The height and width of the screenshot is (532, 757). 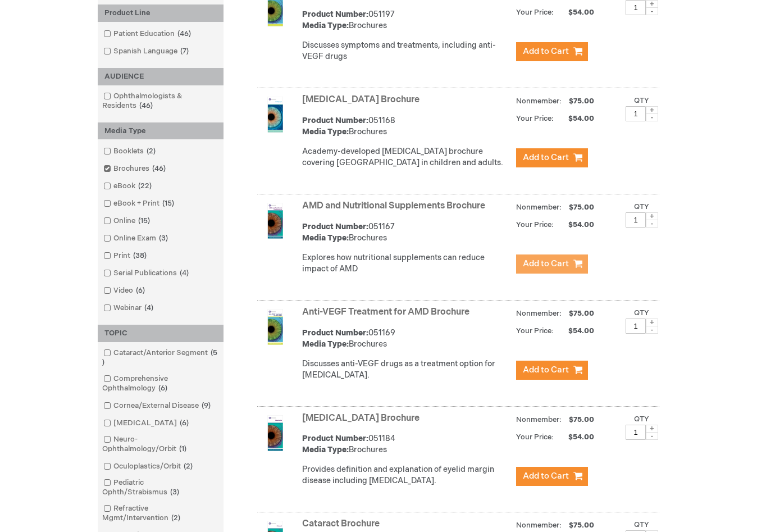 What do you see at coordinates (135, 168) in the screenshot?
I see `a: Brochures46` at bounding box center [135, 168].